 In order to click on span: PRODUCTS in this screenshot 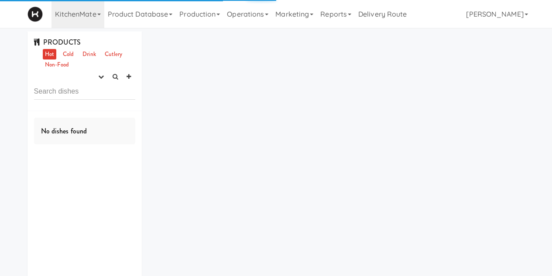, I will do `click(58, 42)`.